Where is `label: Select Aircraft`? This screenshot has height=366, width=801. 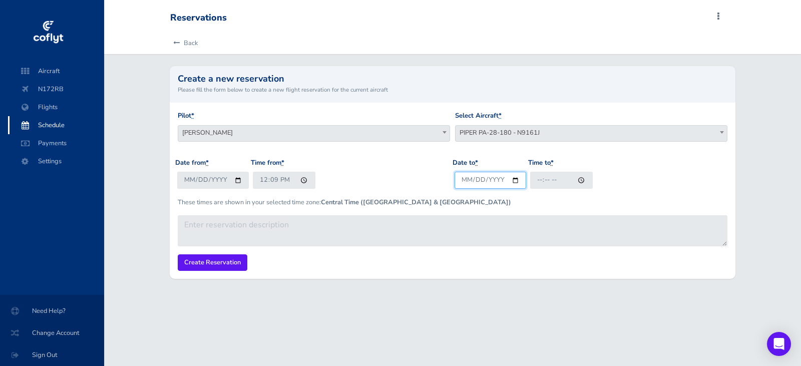 label: Select Aircraft is located at coordinates (478, 116).